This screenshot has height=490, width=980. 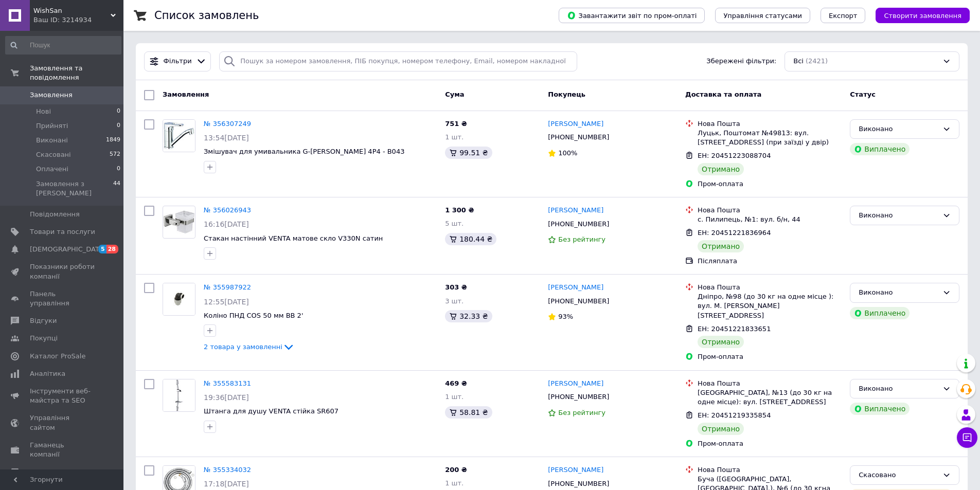 What do you see at coordinates (798, 61) in the screenshot?
I see `span: Всі` at bounding box center [798, 61].